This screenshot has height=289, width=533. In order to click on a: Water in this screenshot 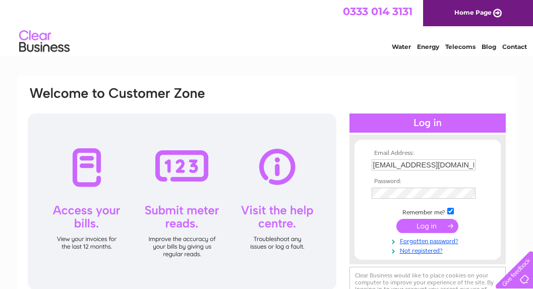, I will do `click(402, 46)`.